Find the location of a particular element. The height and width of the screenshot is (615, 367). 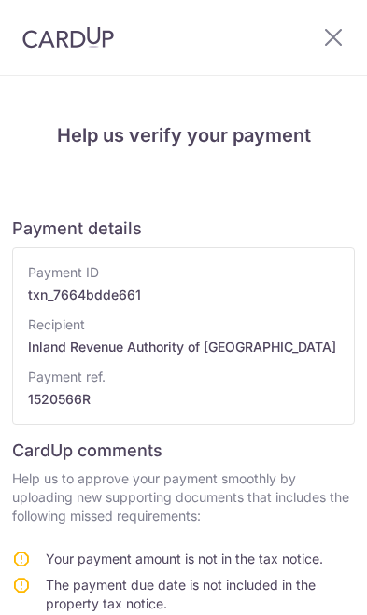

span: Payment ID is located at coordinates (183, 273).